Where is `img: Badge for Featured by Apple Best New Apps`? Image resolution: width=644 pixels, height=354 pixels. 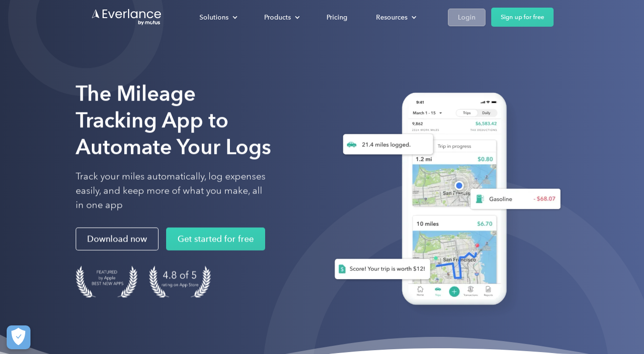 img: Badge for Featured by Apple Best New Apps is located at coordinates (107, 282).